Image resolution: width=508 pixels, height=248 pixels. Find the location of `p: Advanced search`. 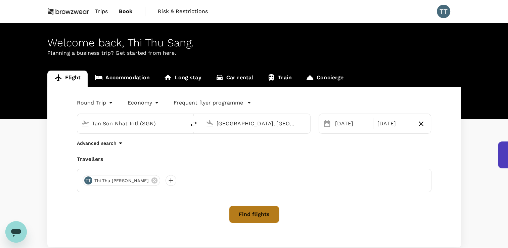

p: Advanced search is located at coordinates (97, 143).